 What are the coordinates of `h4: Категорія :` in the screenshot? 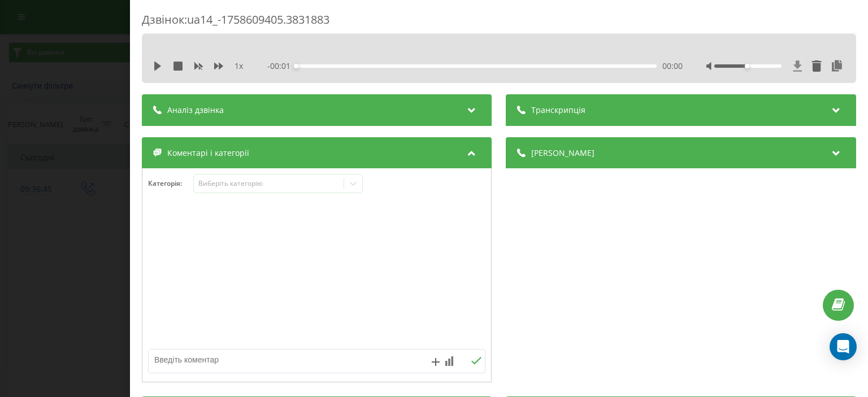 It's located at (171, 184).